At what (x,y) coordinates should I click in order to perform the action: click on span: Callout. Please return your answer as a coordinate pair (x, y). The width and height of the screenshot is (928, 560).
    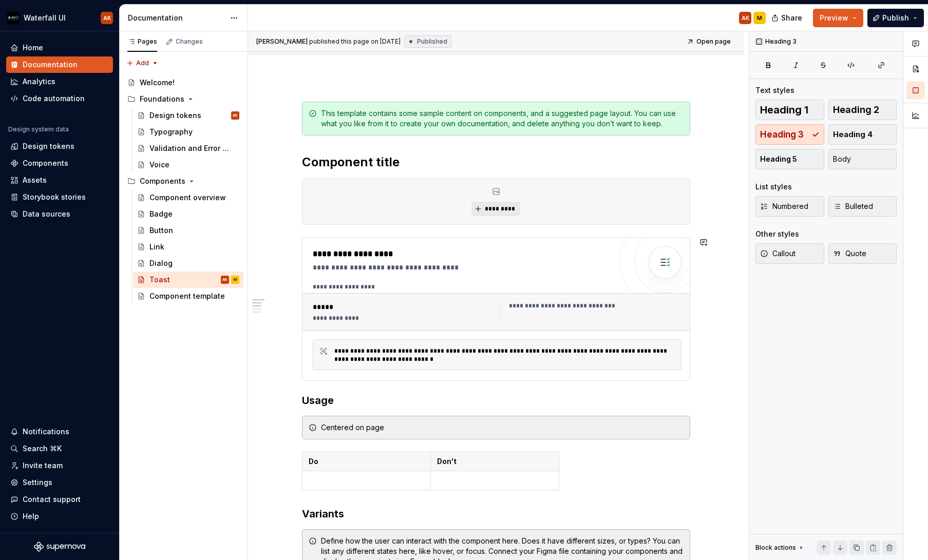
    Looking at the image, I should click on (777, 253).